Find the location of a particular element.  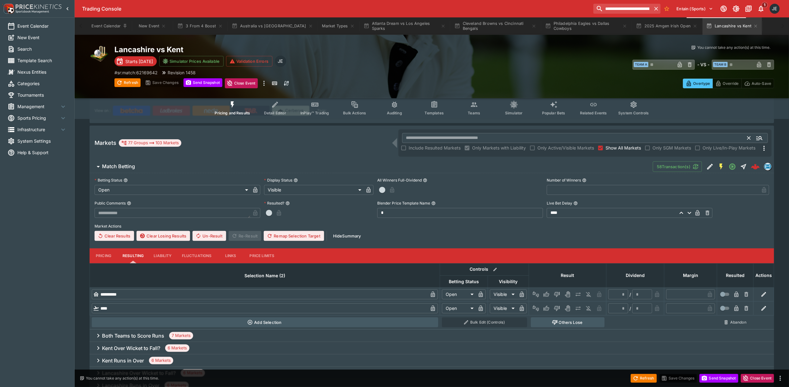

button: 2025 Amgen Irish Open is located at coordinates (667, 26).